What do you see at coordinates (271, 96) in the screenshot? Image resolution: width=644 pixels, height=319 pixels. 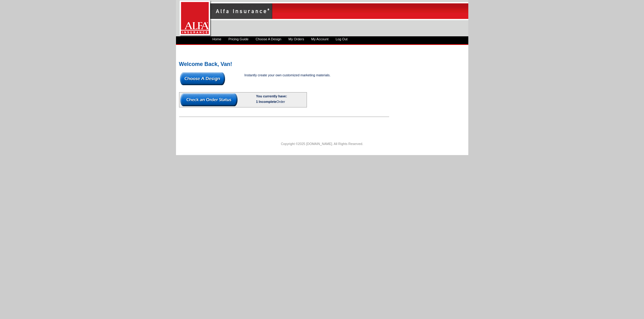 I see `b: You currently have:` at bounding box center [271, 96].